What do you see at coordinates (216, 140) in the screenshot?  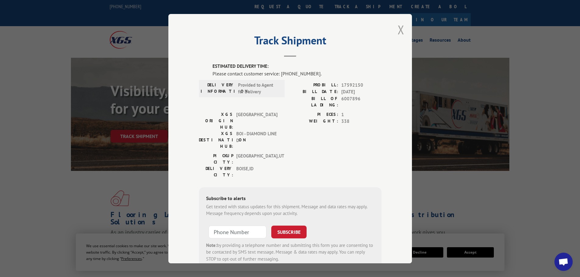 I see `label: XGS DESTINATION HUB:` at bounding box center [216, 140].